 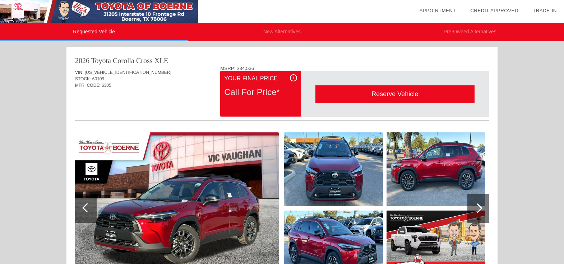 What do you see at coordinates (544, 10) in the screenshot?
I see `a: Trade-In` at bounding box center [544, 10].